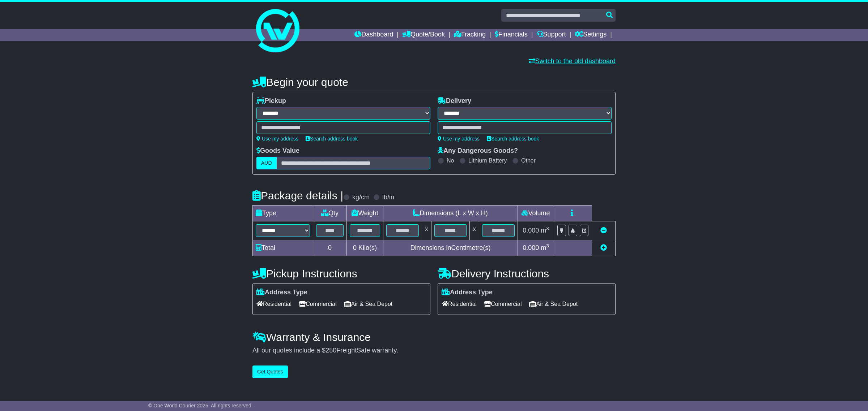 The height and width of the screenshot is (411, 868). Describe the element at coordinates (374, 35) in the screenshot. I see `a: Dashboard` at that location.